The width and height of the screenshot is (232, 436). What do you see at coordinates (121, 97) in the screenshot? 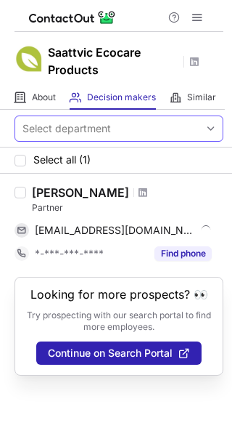
I see `span: Decision makers` at bounding box center [121, 97].